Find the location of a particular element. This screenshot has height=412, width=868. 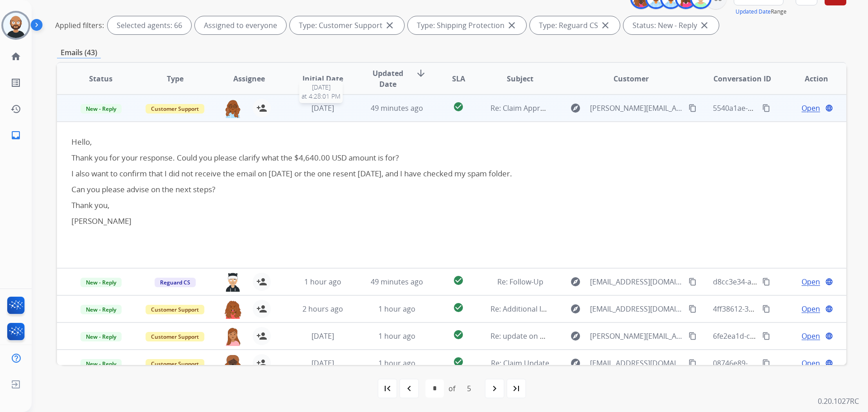

mat-icon: last_page is located at coordinates (516, 389).